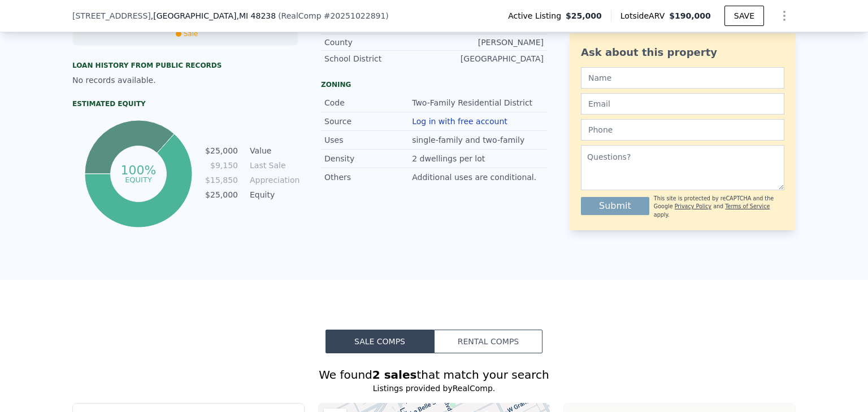  Describe the element at coordinates (368, 177) in the screenshot. I see `div: Others` at that location.